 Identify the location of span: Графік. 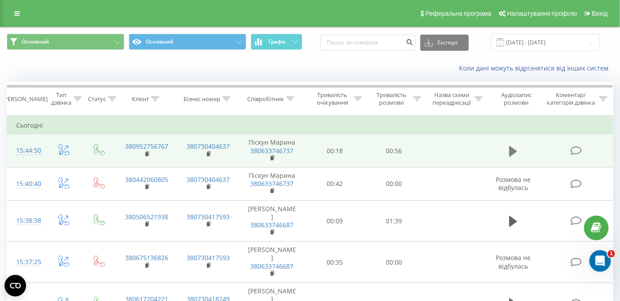
(277, 42).